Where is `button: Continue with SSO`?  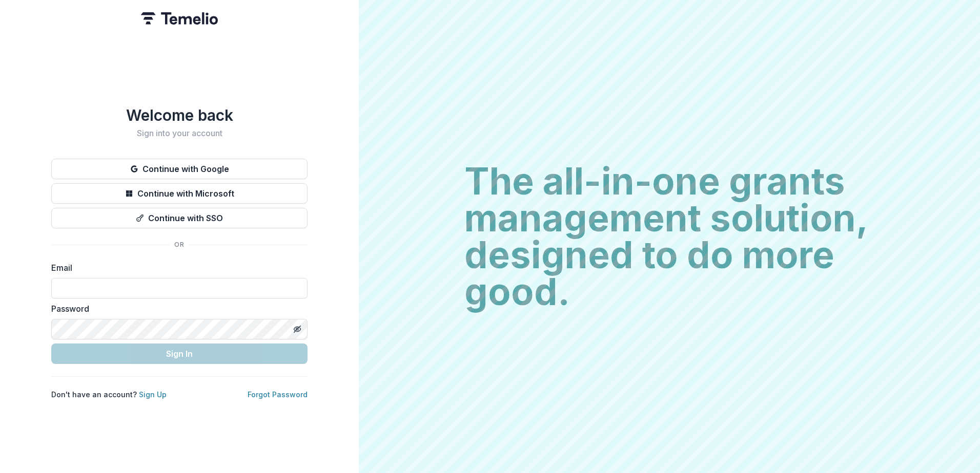 button: Continue with SSO is located at coordinates (179, 218).